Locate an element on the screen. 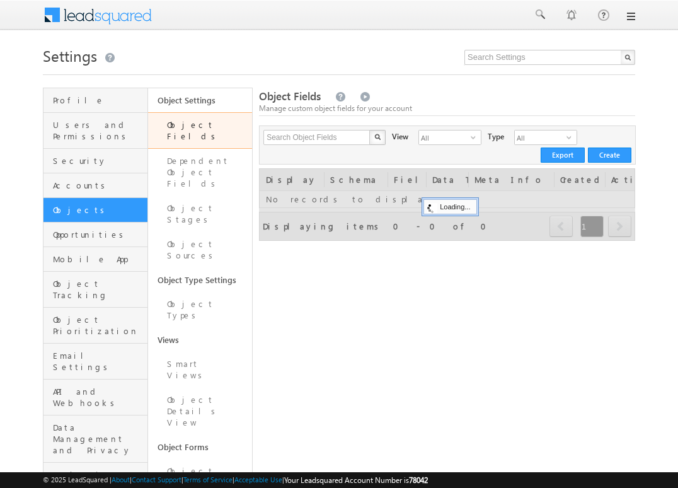 The image size is (678, 488). a: Object Prioritization is located at coordinates (95, 325).